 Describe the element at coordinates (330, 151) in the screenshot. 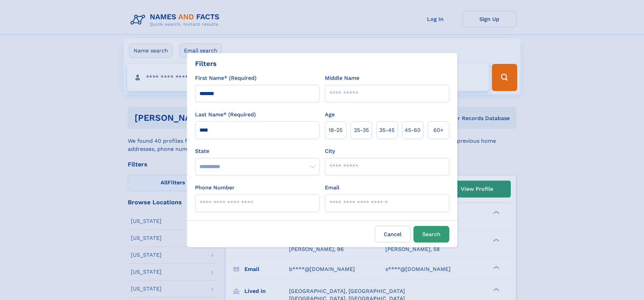

I see `label: City` at that location.